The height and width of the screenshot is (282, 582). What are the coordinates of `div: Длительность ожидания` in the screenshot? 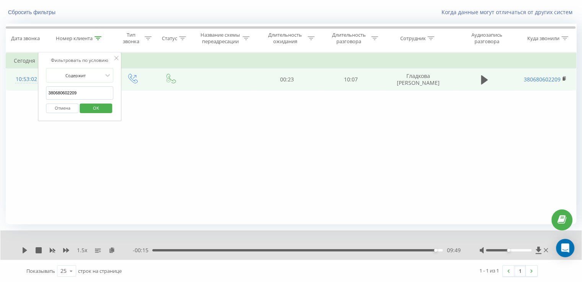 It's located at (285, 38).